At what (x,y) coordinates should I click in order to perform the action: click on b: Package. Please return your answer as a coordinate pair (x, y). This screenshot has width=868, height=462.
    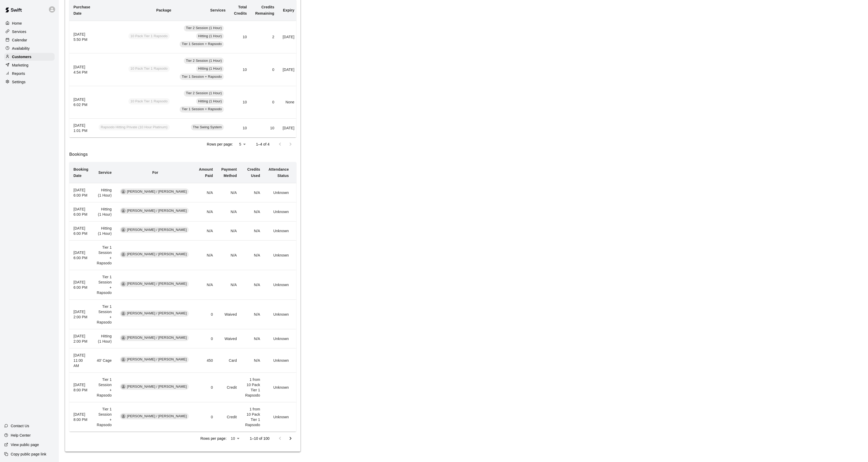
    Looking at the image, I should click on (164, 10).